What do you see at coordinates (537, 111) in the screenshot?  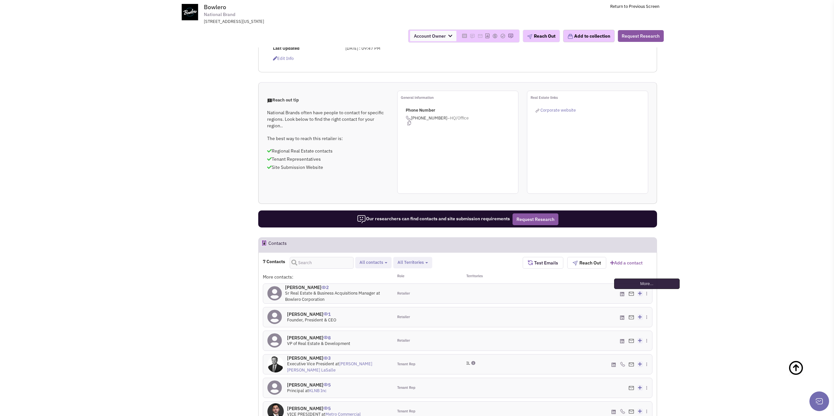 I see `img: reachlinkicon.png` at bounding box center [537, 111].